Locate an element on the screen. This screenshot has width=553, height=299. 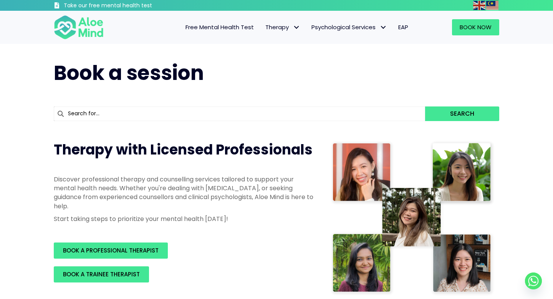
span: Therapy: submenu is located at coordinates (296, 27).